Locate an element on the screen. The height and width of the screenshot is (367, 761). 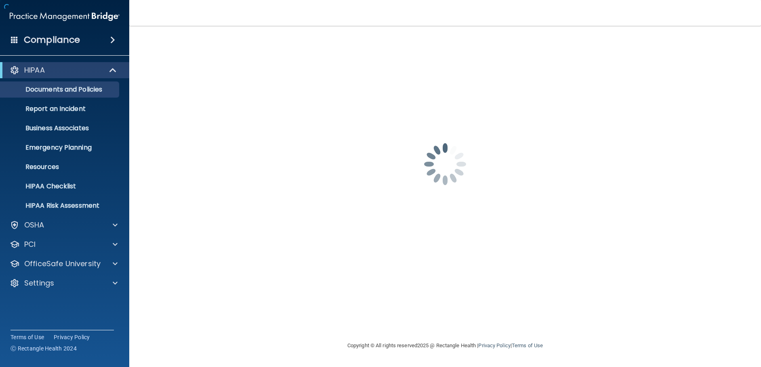
img: PMB logo is located at coordinates (65, 17).